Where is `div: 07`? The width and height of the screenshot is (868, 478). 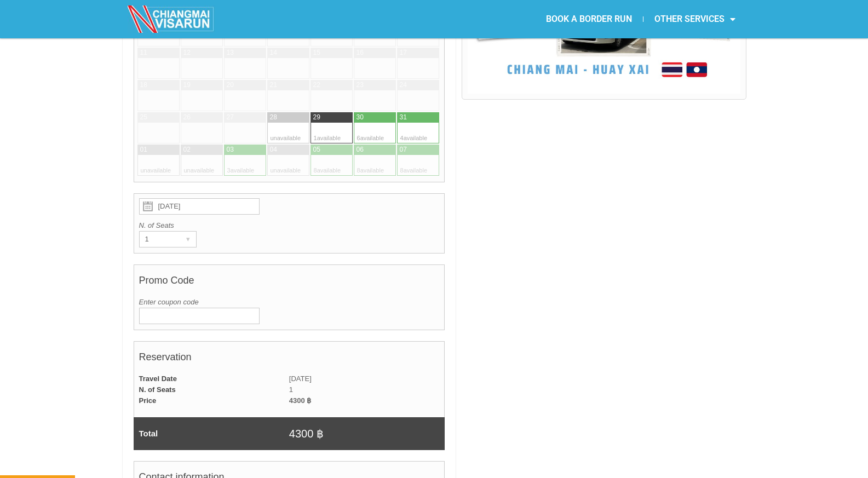
div: 07 is located at coordinates (403, 150).